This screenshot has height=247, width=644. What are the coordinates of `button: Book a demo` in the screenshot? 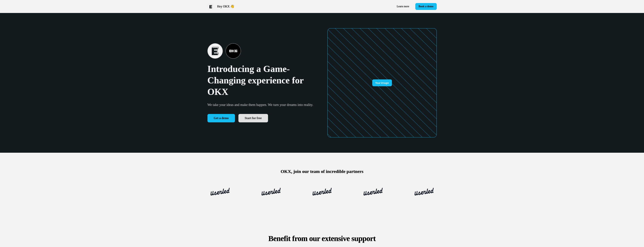 It's located at (426, 7).